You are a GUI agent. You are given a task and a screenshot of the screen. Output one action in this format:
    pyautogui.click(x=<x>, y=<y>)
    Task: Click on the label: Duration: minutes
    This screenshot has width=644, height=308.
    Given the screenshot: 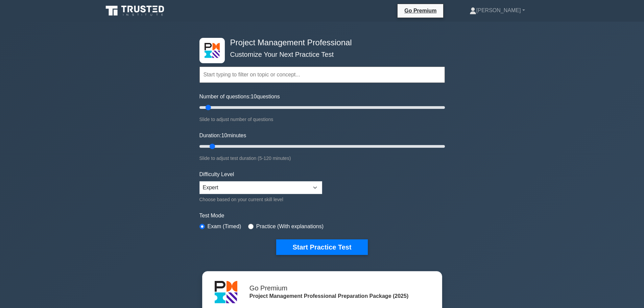 What is the action you would take?
    pyautogui.click(x=223, y=135)
    